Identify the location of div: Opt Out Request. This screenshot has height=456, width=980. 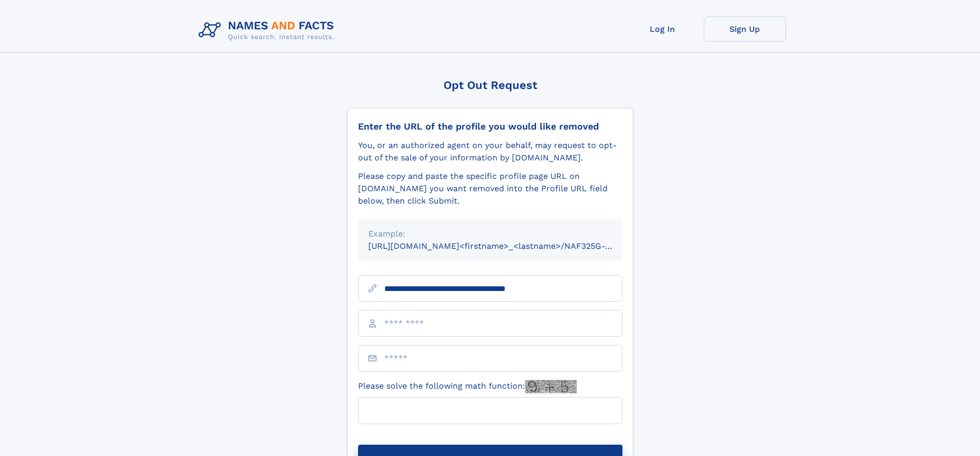
(490, 85).